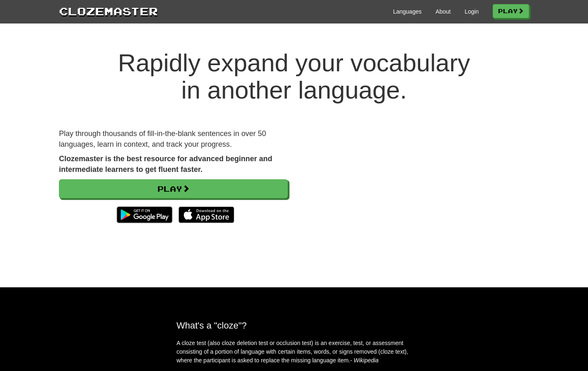  What do you see at coordinates (472, 12) in the screenshot?
I see `a: Login` at bounding box center [472, 12].